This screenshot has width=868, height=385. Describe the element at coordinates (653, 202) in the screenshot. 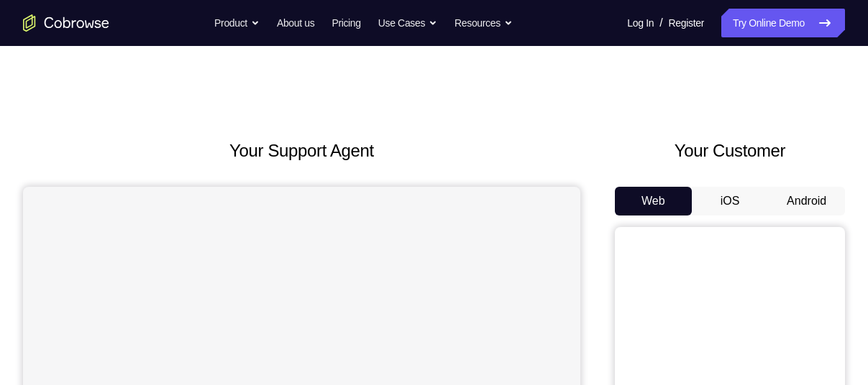

I see `button: Web` at that location.